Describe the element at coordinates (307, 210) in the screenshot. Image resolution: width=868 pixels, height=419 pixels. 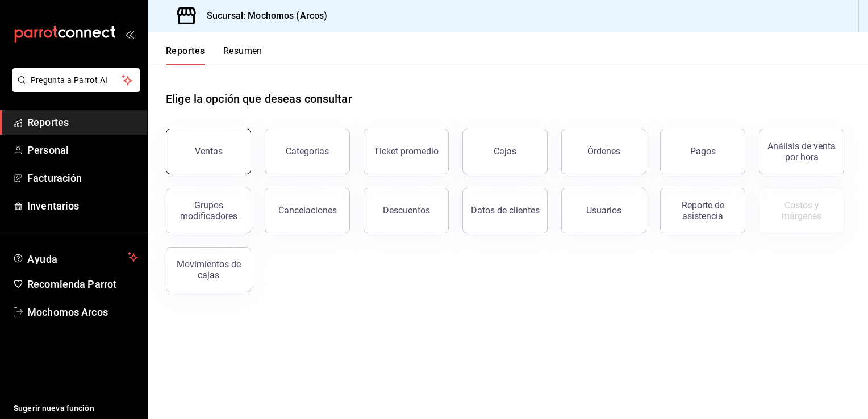
I see `div: Cancelaciones` at that location.